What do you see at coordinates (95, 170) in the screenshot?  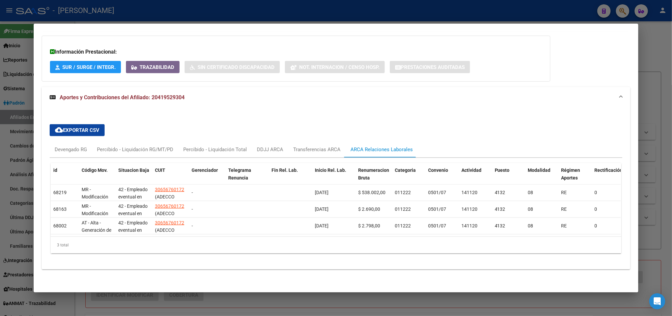 I see `span: Código Mov.` at bounding box center [95, 170].